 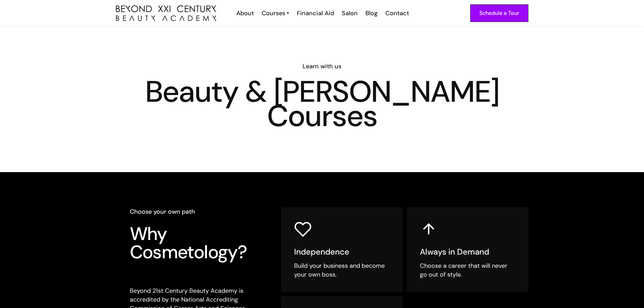 What do you see at coordinates (303, 229) in the screenshot?
I see `img: heart icon` at bounding box center [303, 229].